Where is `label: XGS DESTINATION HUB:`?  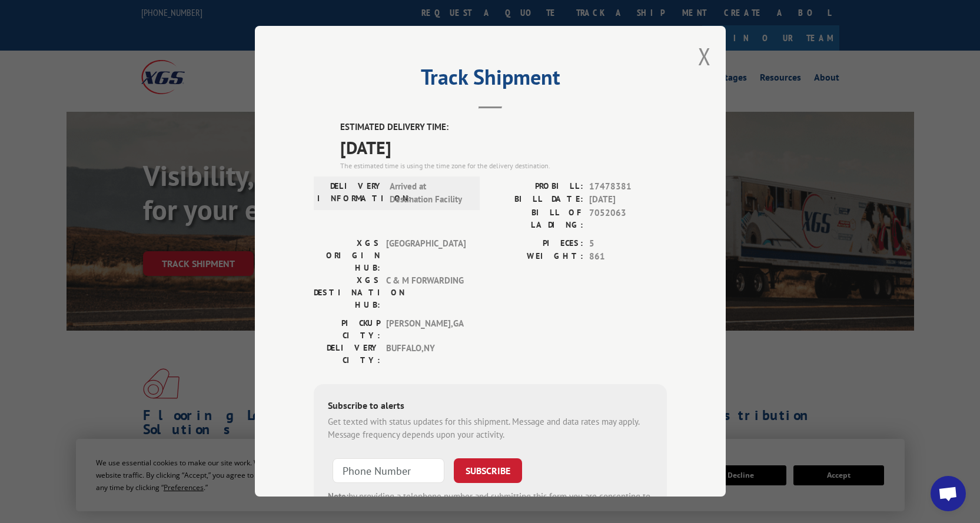
label: XGS DESTINATION HUB: is located at coordinates (346, 292).